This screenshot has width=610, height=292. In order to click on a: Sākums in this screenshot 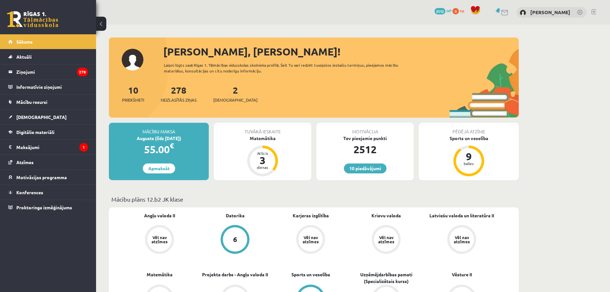, I will do `click(48, 42)`.